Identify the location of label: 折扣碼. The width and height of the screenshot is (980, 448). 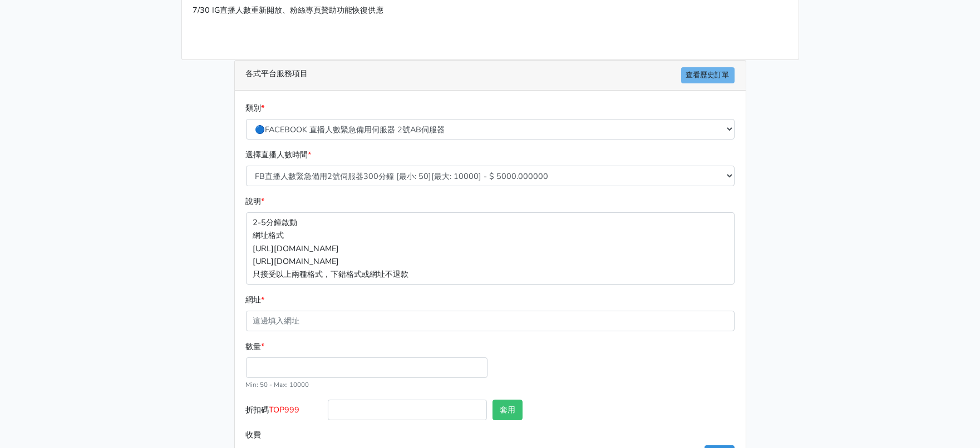
(284, 412).